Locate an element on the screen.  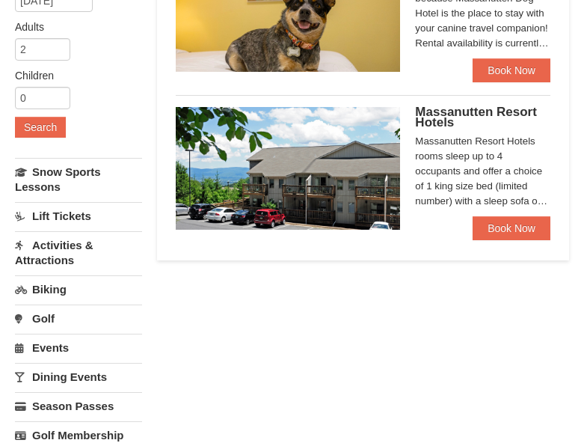
a: Snow Sports Lessons is located at coordinates (79, 179).